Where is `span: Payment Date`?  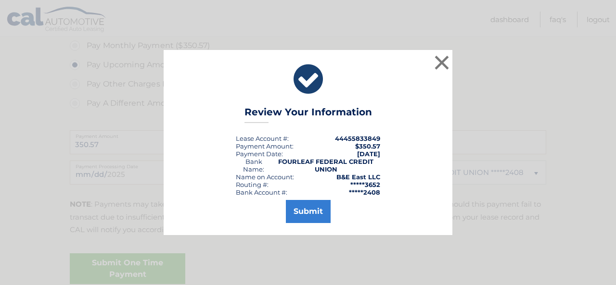 span: Payment Date is located at coordinates (258, 154).